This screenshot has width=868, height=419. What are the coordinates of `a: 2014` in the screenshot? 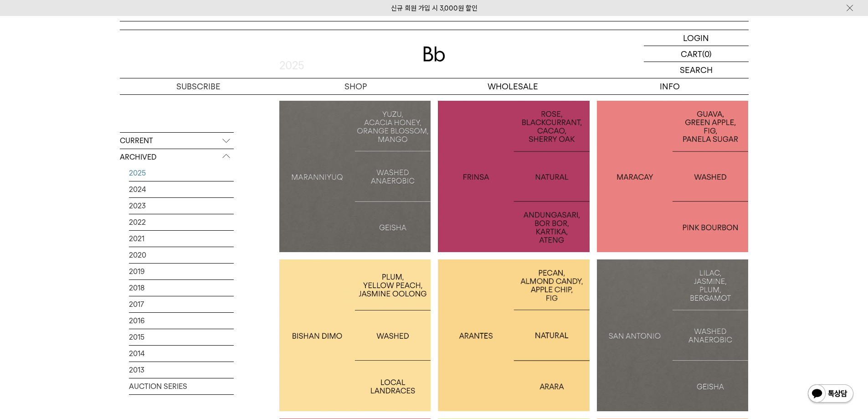 It's located at (181, 354).